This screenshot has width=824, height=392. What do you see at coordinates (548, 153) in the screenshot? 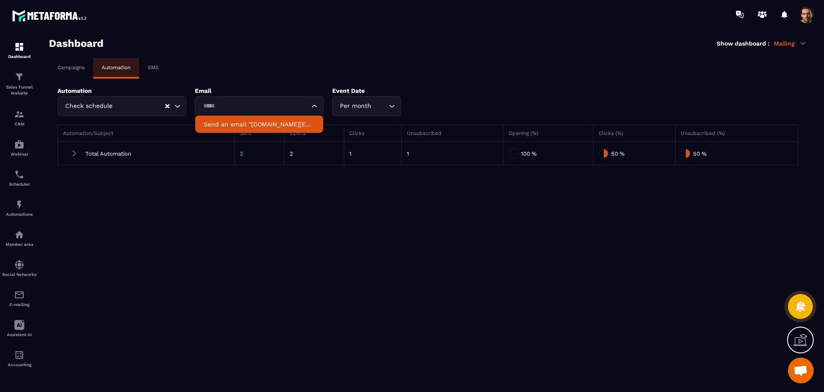
I see `div: 100 %` at bounding box center [548, 153].